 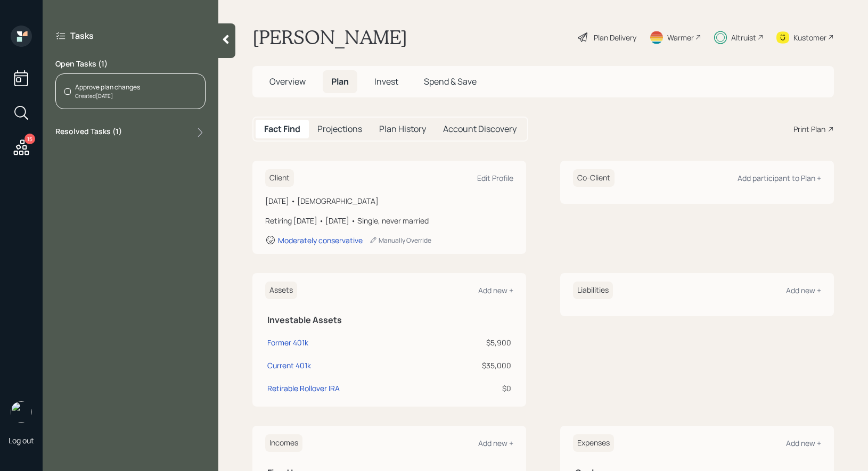 What do you see at coordinates (594, 178) in the screenshot?
I see `h6: Co-Client` at bounding box center [594, 178].